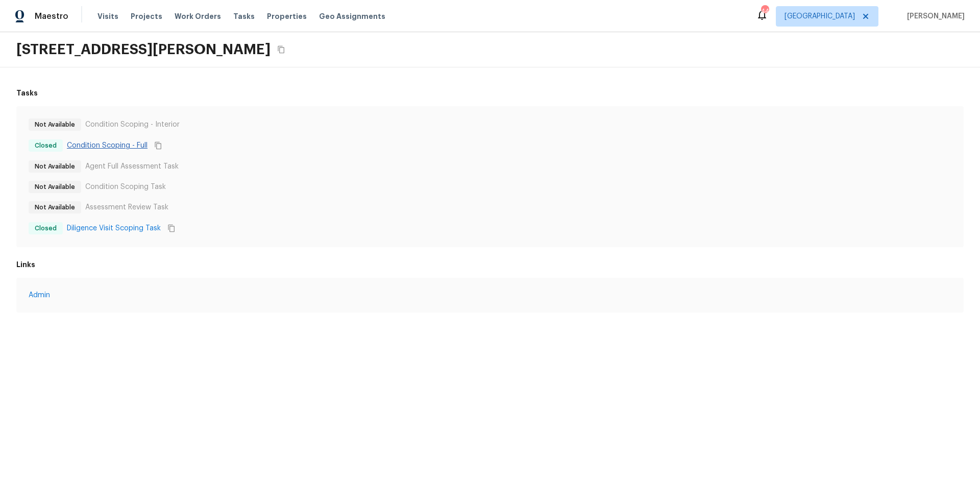 The image size is (980, 477). What do you see at coordinates (197, 16) in the screenshot?
I see `span: Work Orders` at bounding box center [197, 16].